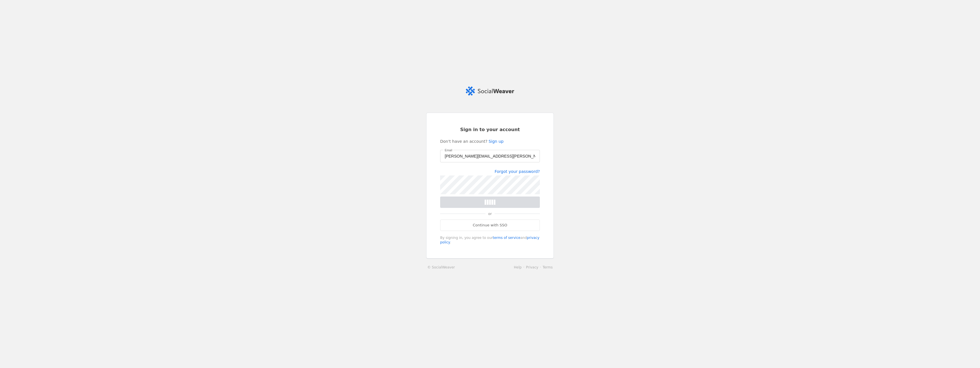 This screenshot has height=368, width=980. I want to click on span: or, so click(490, 214).